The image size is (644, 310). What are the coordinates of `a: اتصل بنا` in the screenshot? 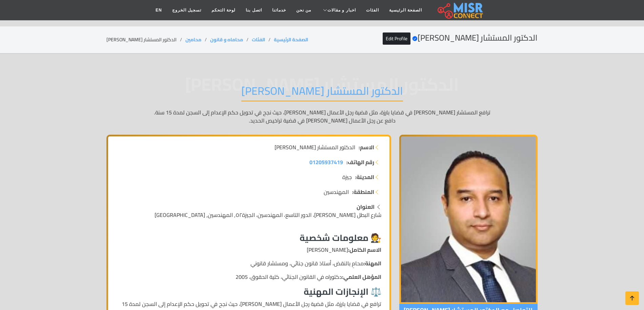 It's located at (253, 10).